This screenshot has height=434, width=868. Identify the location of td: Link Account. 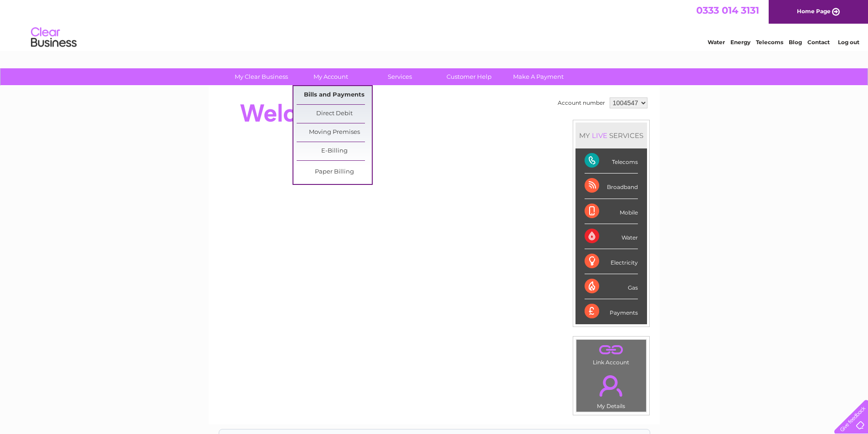
(611, 353).